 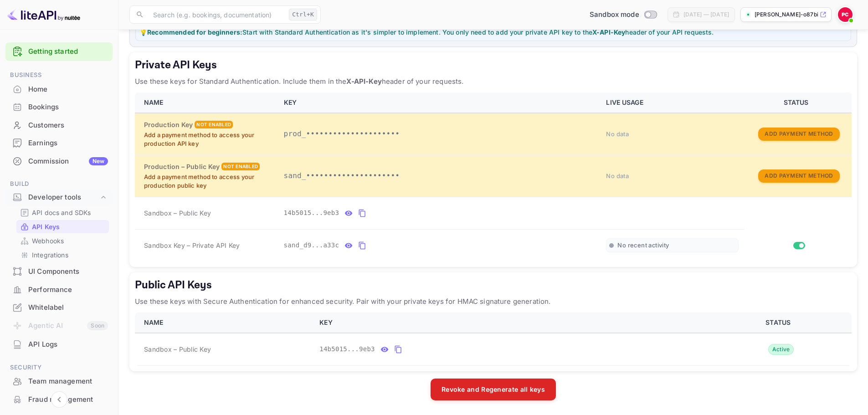 What do you see at coordinates (48, 241) in the screenshot?
I see `p: Webhooks` at bounding box center [48, 241].